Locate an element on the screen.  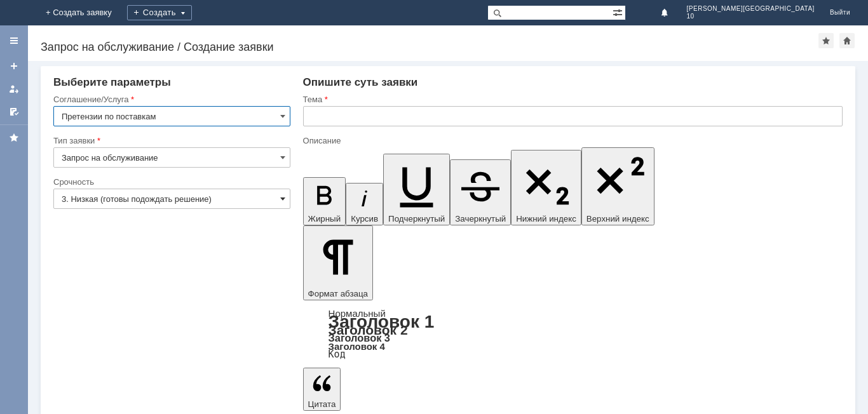
a: Мои согласования is located at coordinates (14, 112).